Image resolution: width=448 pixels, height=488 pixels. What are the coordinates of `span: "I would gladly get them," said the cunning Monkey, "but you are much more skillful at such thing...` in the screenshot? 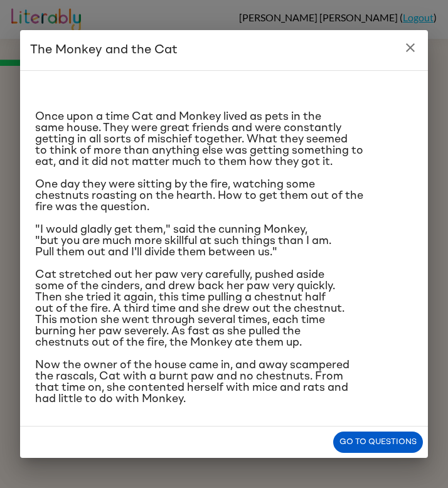 It's located at (183, 241).